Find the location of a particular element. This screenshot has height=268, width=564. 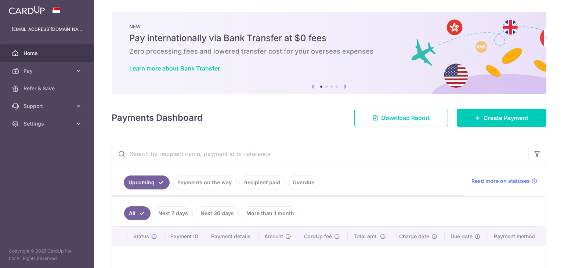

a: All is located at coordinates (137, 213).